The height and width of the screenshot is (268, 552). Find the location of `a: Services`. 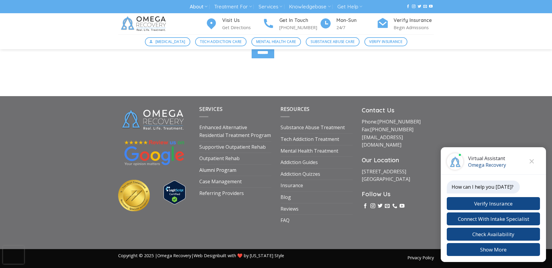

a: Services is located at coordinates (270, 7).